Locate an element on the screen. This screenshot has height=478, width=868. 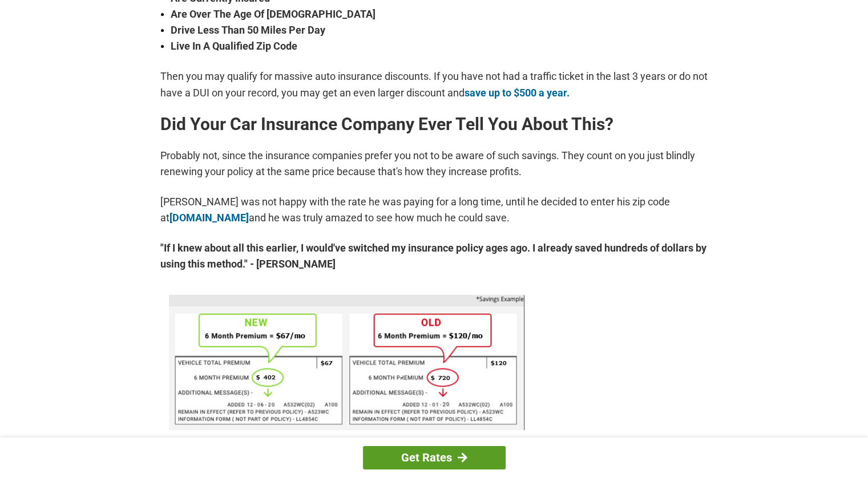
a: Get Rates is located at coordinates (435, 458).